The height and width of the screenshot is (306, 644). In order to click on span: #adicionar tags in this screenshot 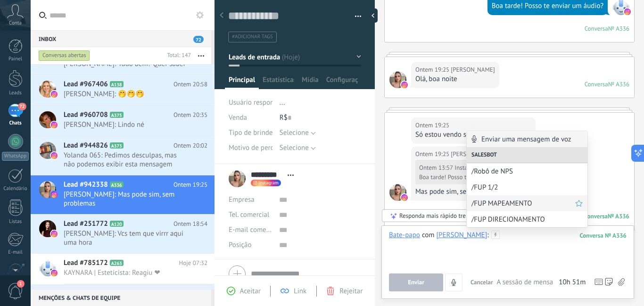, I will do `click(252, 37)`.